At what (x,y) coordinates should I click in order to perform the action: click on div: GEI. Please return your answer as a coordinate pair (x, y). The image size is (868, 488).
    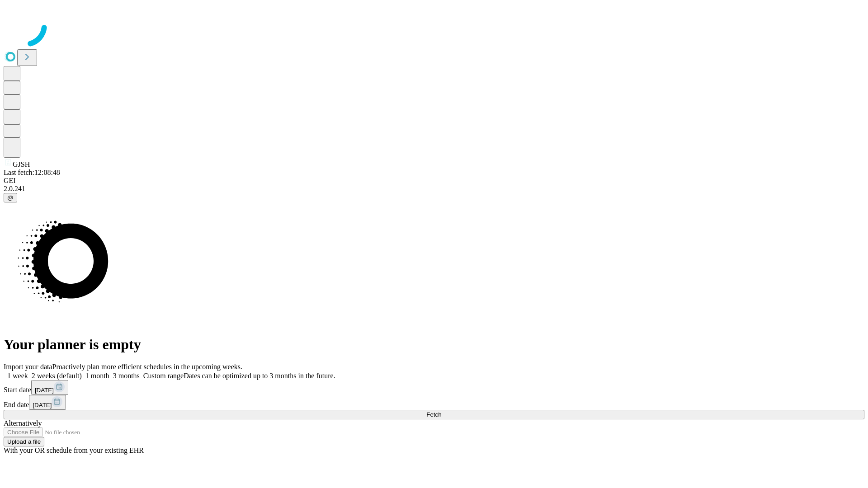
    Looking at the image, I should click on (434, 180).